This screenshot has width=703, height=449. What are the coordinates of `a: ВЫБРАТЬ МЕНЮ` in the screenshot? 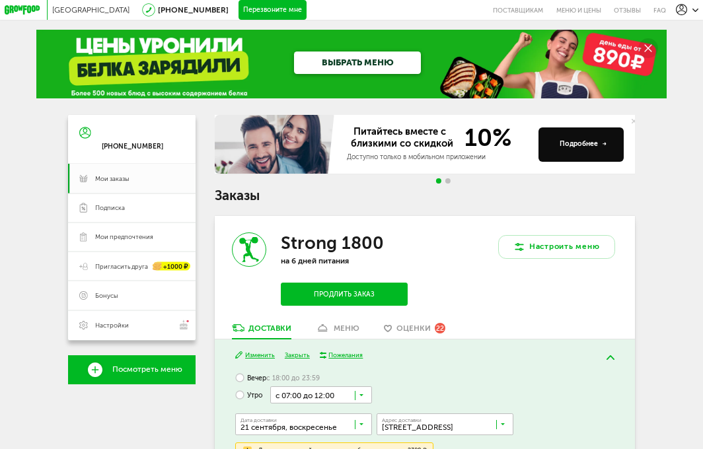 It's located at (357, 62).